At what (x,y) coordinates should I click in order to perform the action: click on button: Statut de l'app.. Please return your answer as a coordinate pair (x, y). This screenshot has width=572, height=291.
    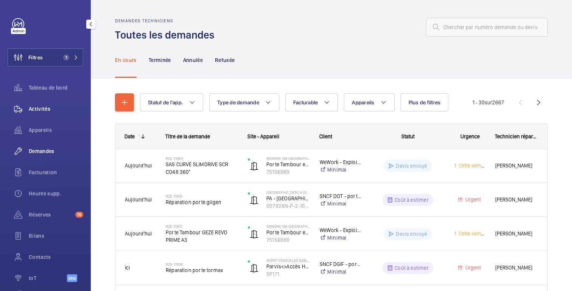
    Looking at the image, I should click on (171, 102).